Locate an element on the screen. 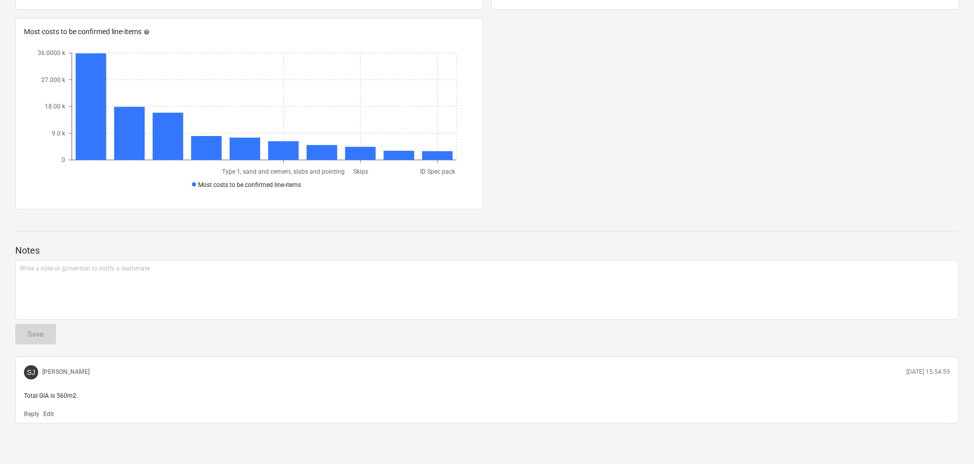 This screenshot has width=974, height=464. tspan: Skips is located at coordinates (361, 171).